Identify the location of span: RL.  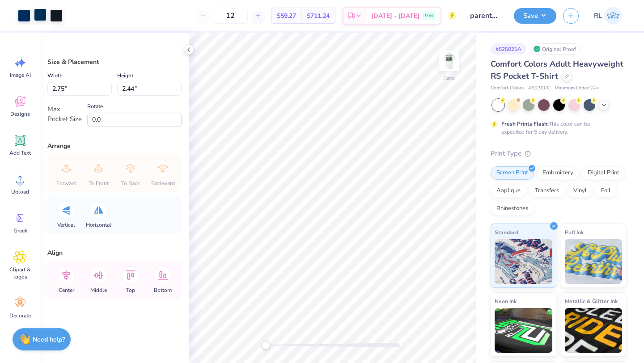
(598, 16).